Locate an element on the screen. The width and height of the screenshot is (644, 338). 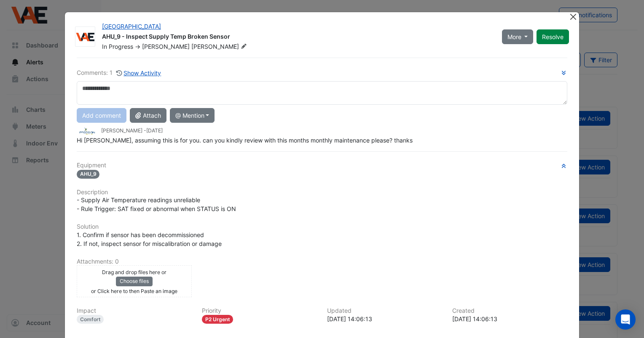
h6: Priority is located at coordinates (259, 311).